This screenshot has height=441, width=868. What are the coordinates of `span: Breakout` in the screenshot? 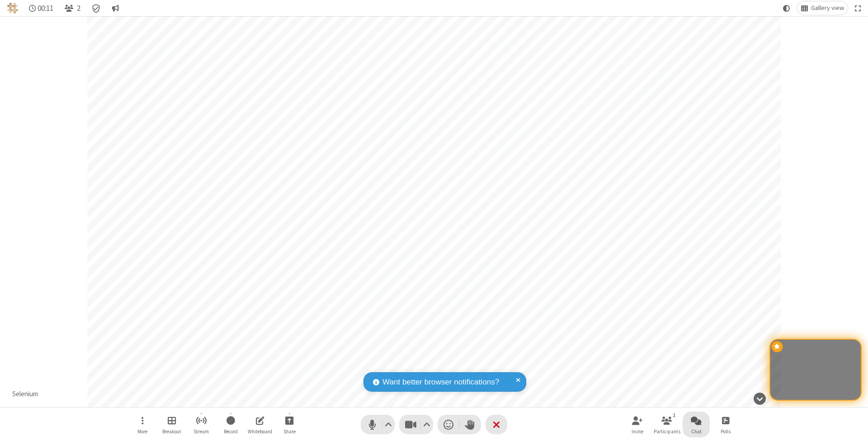 It's located at (171, 431).